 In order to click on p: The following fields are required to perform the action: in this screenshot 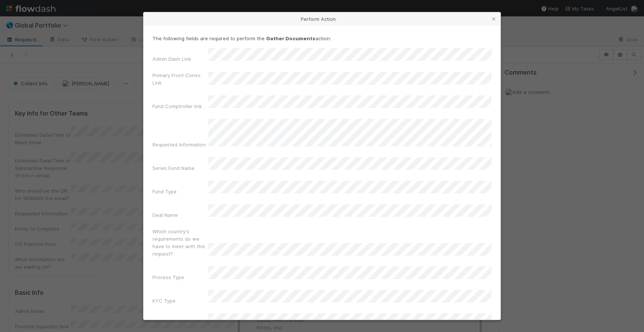, I will do `click(322, 38)`.